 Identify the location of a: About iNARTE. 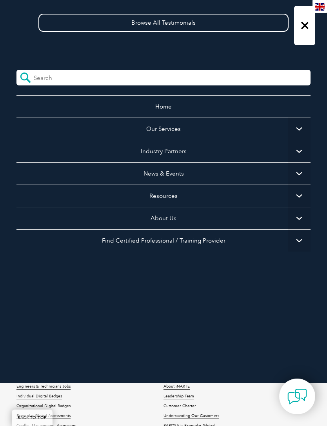
(177, 387).